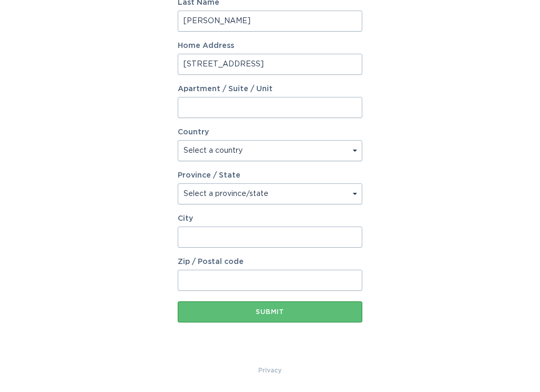 This screenshot has width=540, height=392. I want to click on div: Submit, so click(270, 312).